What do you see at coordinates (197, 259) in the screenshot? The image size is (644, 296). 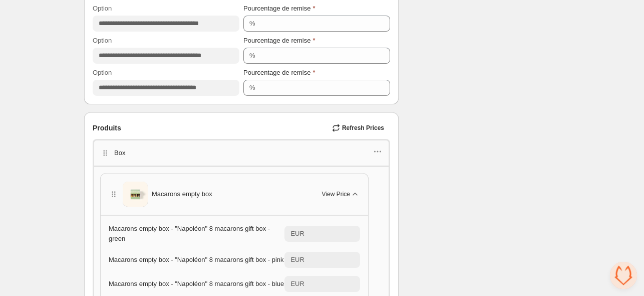 I see `span: Macarons empty box - "Napoléon" 8 macarons gift box - pink` at bounding box center [197, 259].